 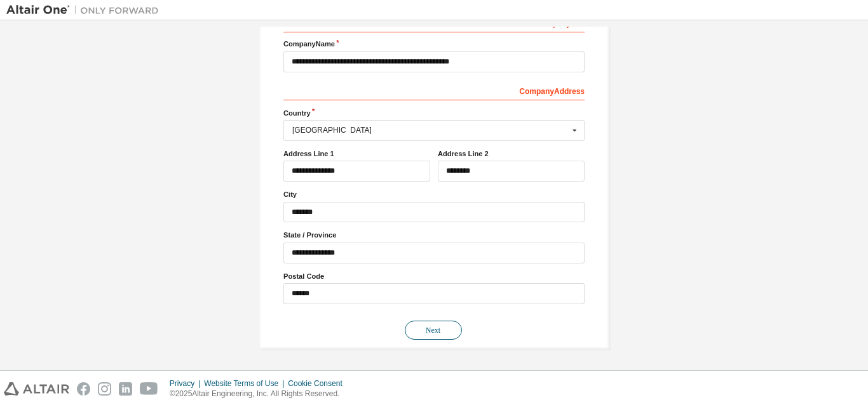 I want to click on label: Company Name, so click(x=434, y=44).